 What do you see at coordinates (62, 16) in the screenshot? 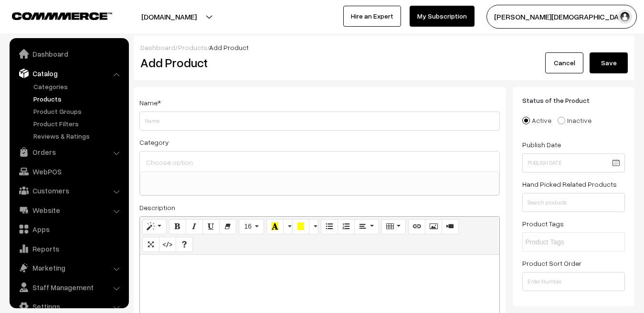
I see `img: COMMMERCE` at bounding box center [62, 16].